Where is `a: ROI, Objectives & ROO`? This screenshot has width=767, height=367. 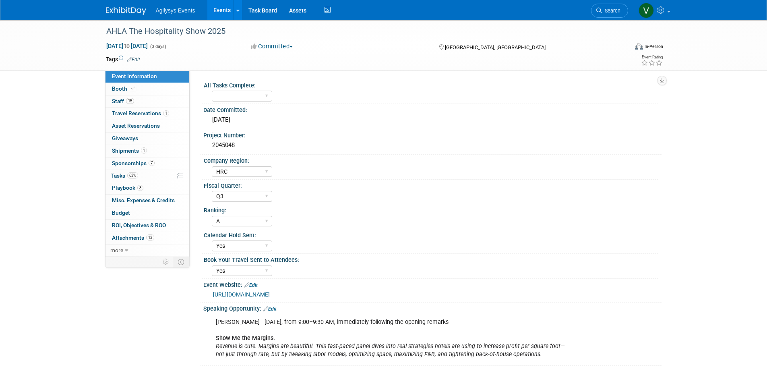 a: ROI, Objectives & ROO is located at coordinates (147, 226).